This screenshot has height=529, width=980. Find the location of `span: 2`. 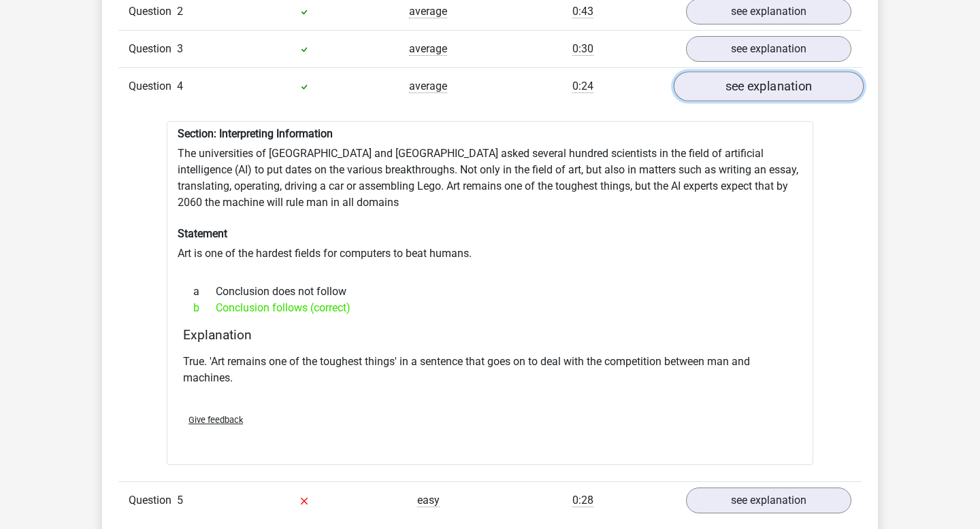

span: 2 is located at coordinates (180, 11).